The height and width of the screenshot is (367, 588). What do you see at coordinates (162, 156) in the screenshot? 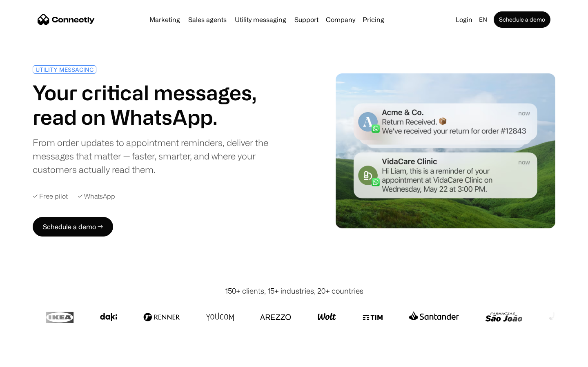
I see `div: From order updates to appointment reminders, deliver the messages that matter — faster, smarter, ...` at bounding box center [162, 156].